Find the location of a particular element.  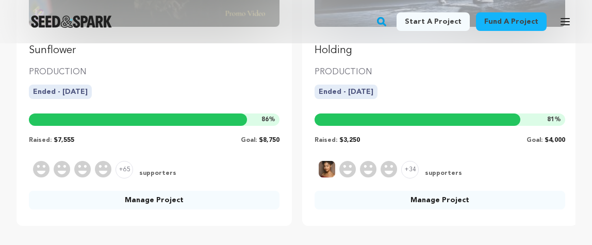

span: $4,000 is located at coordinates (555, 140).